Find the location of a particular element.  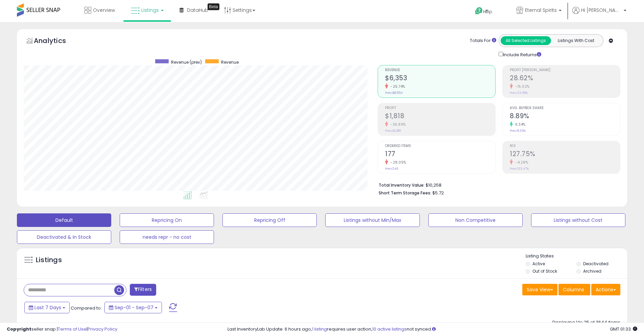

span: Compared to: is located at coordinates (86, 308).